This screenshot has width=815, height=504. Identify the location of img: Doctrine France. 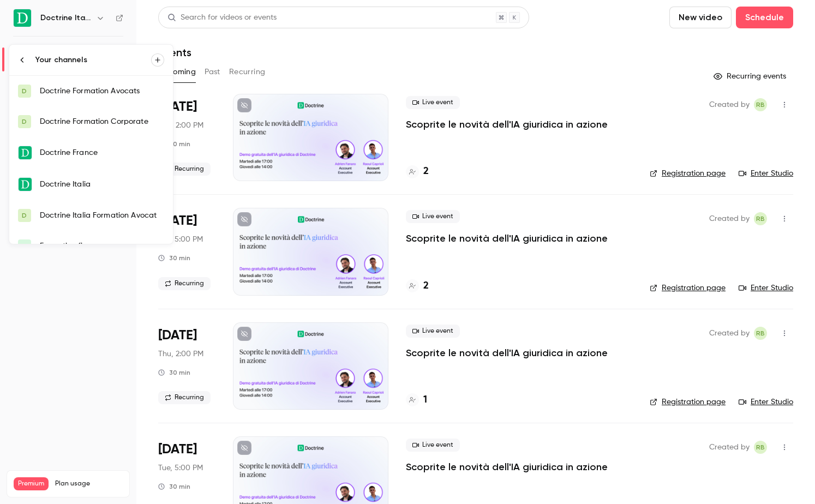
(25, 153).